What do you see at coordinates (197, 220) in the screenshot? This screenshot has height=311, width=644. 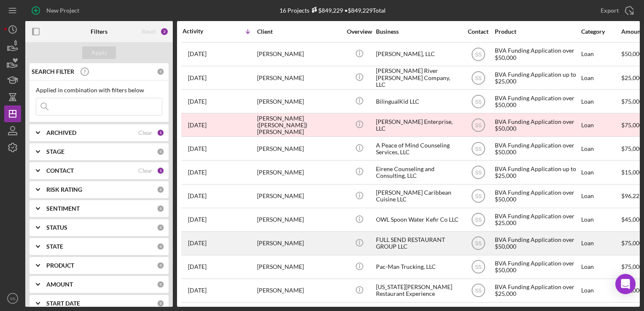 I see `time: 2025-08-04 19:12` at bounding box center [197, 220].